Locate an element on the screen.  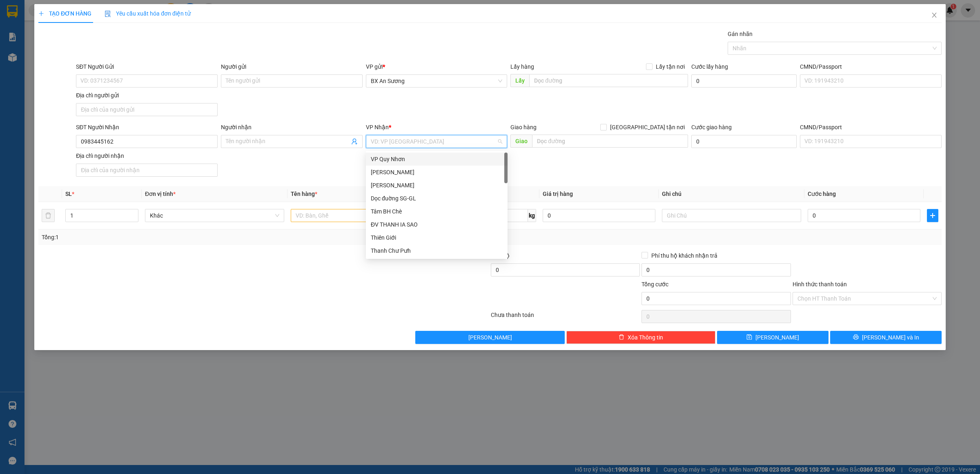
label: Hình thức thanh toán is located at coordinates (820, 284).